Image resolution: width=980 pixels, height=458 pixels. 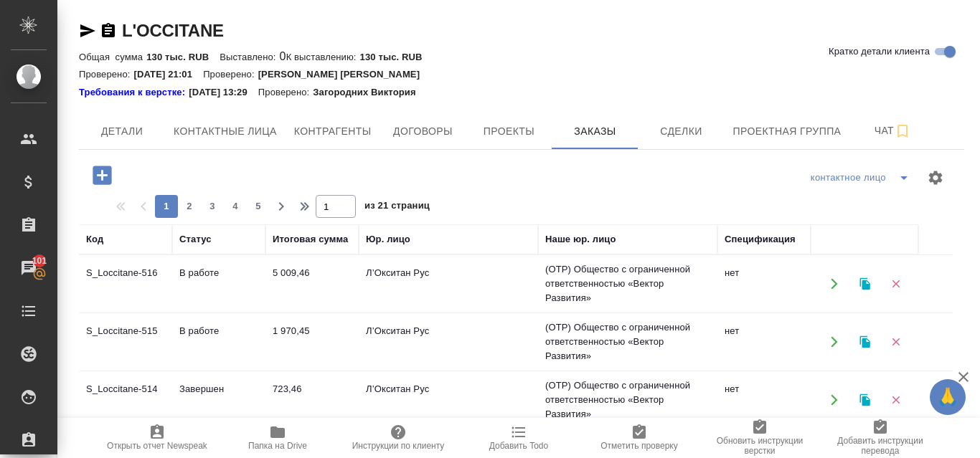 I want to click on p: Выставлено:, so click(x=249, y=57).